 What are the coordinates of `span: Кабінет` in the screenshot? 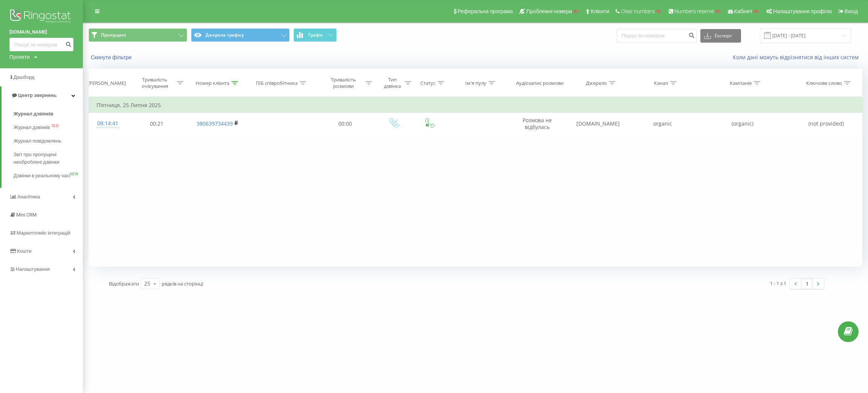 It's located at (743, 11).